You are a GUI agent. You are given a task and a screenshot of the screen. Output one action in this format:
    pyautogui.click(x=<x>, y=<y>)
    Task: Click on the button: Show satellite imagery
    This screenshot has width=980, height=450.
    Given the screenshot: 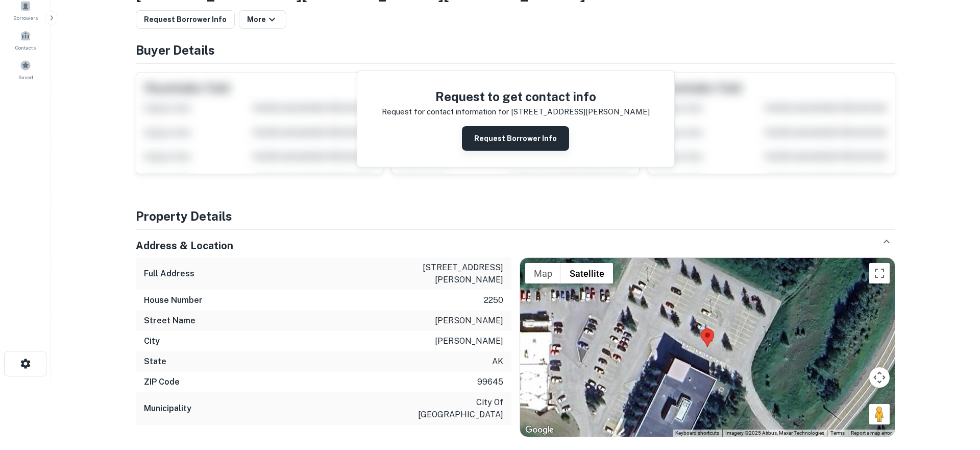 What is the action you would take?
    pyautogui.click(x=587, y=273)
    